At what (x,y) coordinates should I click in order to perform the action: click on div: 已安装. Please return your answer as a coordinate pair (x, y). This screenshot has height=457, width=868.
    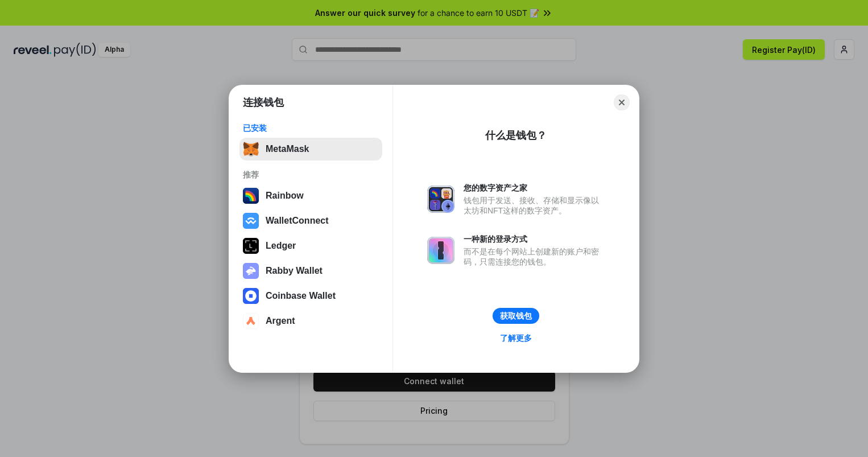
    Looking at the image, I should click on (311, 128).